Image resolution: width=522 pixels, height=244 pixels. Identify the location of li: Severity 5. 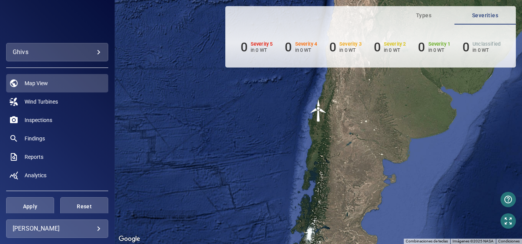
(257, 47).